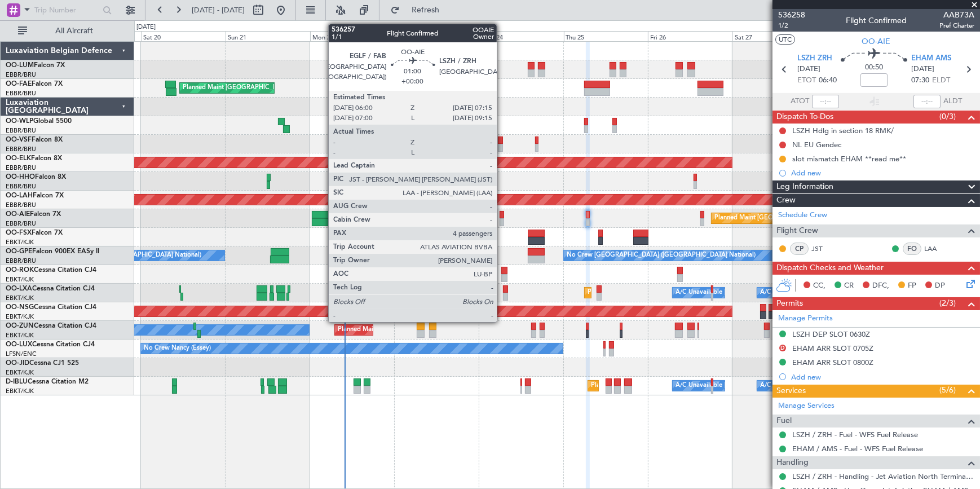 The image size is (980, 489). Describe the element at coordinates (177, 349) in the screenshot. I see `div: No Crew Nancy (Essey)` at that location.